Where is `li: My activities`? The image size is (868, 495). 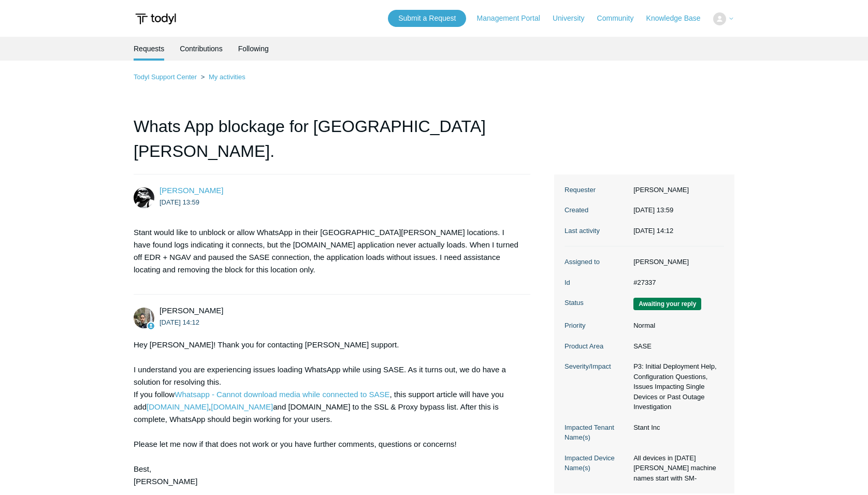 li: My activities is located at coordinates (222, 77).